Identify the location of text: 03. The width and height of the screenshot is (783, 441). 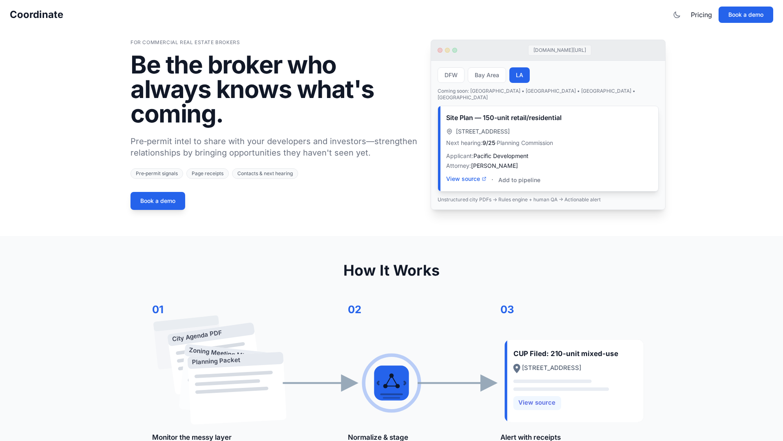
(508, 309).